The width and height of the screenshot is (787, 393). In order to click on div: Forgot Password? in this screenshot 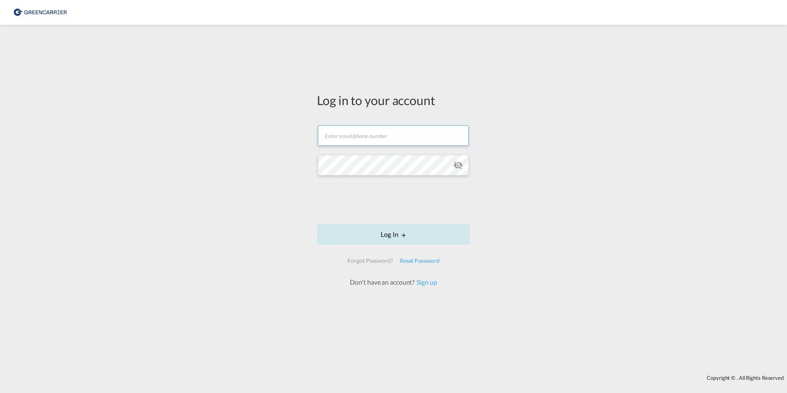, I will do `click(370, 261)`.